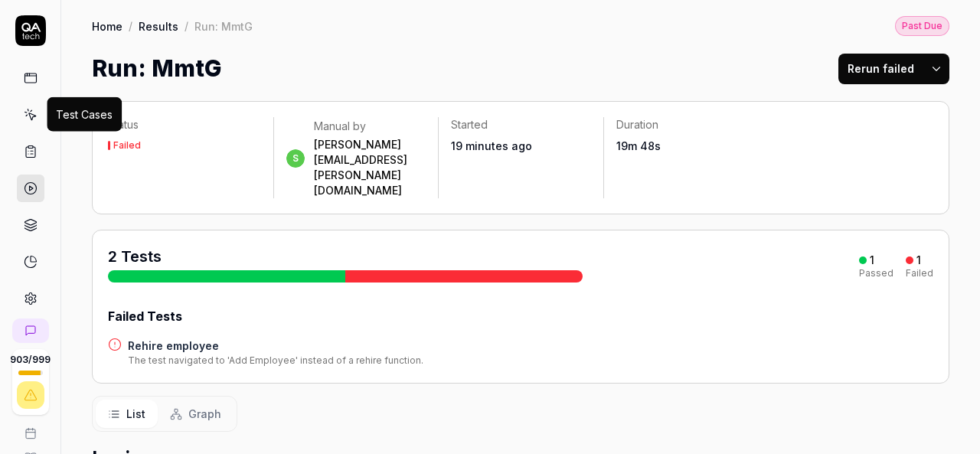 The width and height of the screenshot is (980, 454). Describe the element at coordinates (922, 25) in the screenshot. I see `a: Past Due` at that location.